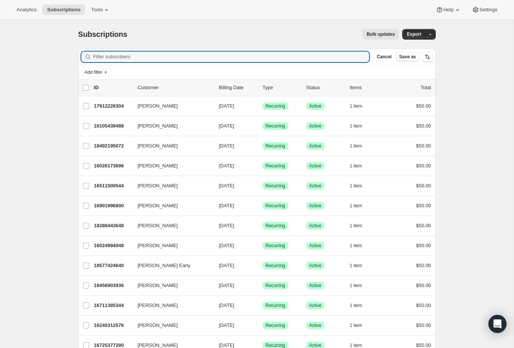  I want to click on span: Cancel, so click(384, 57).